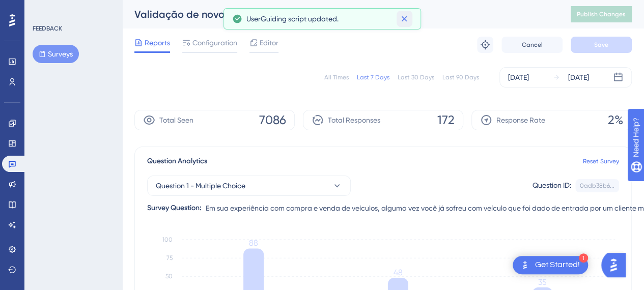  Describe the element at coordinates (272, 120) in the screenshot. I see `span: 7086` at that location.